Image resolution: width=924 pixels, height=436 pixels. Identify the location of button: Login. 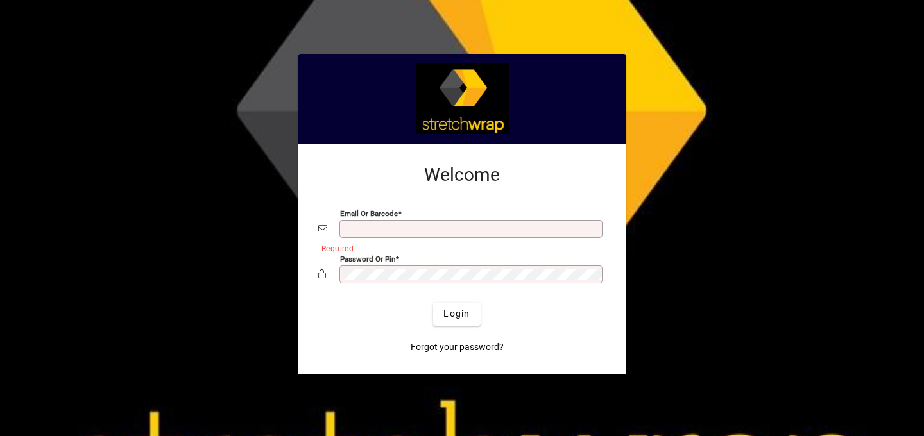
(456, 314).